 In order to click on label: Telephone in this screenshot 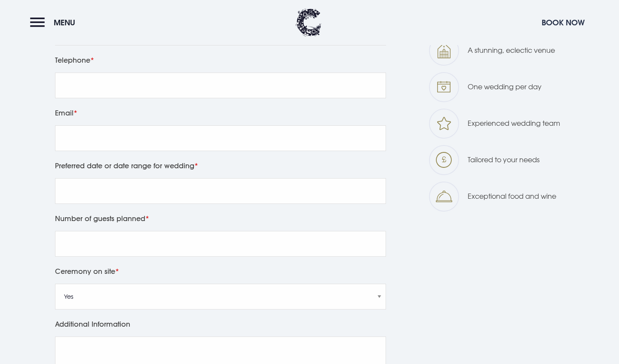, I will do `click(221, 60)`.